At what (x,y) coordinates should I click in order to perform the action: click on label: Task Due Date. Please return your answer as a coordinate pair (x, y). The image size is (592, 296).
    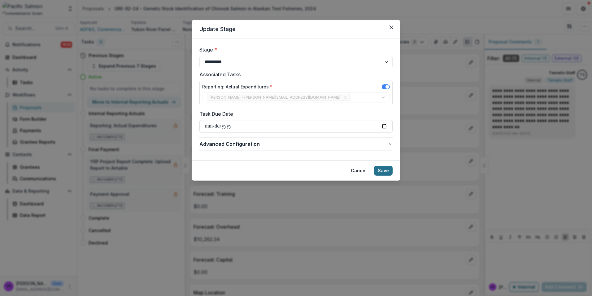
    Looking at the image, I should click on (294, 114).